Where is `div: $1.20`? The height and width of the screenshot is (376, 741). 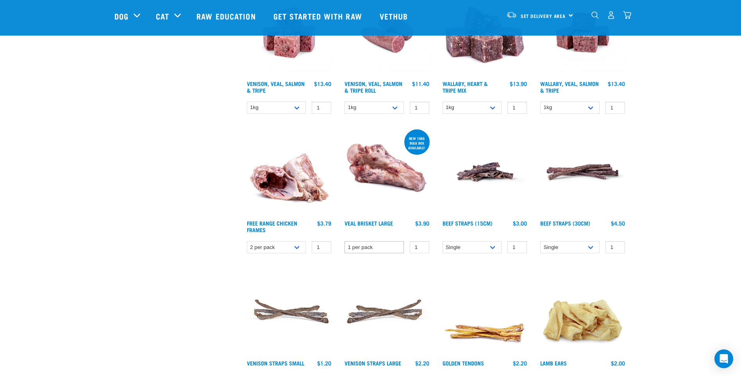 div: $1.20 is located at coordinates (324, 363).